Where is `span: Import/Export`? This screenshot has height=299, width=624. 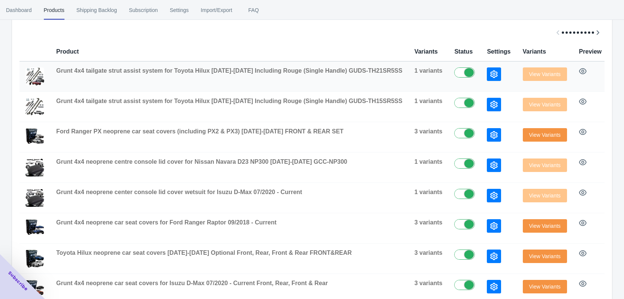 span: Import/Export is located at coordinates (217, 10).